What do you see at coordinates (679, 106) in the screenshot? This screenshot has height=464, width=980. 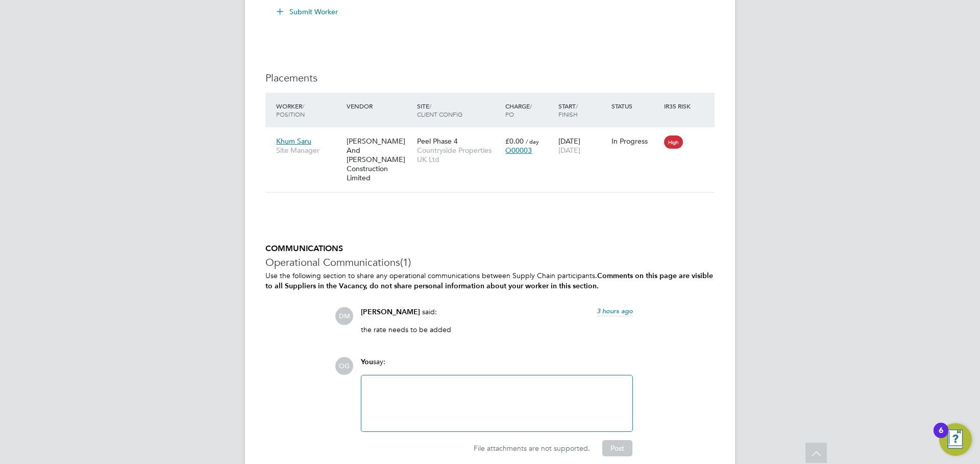 I see `div: IR35 Risk` at bounding box center [679, 106].